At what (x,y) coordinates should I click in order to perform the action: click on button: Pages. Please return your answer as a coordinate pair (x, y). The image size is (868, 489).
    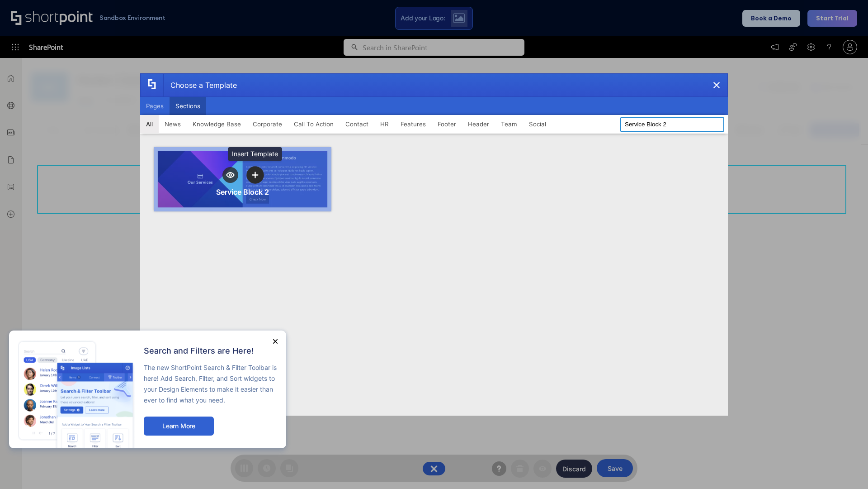
    Looking at the image, I should click on (155, 106).